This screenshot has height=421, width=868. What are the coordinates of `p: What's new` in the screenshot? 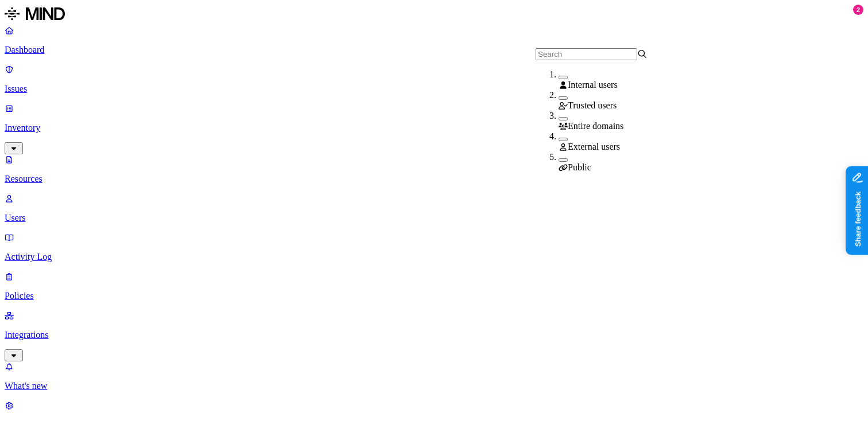 It's located at (434, 386).